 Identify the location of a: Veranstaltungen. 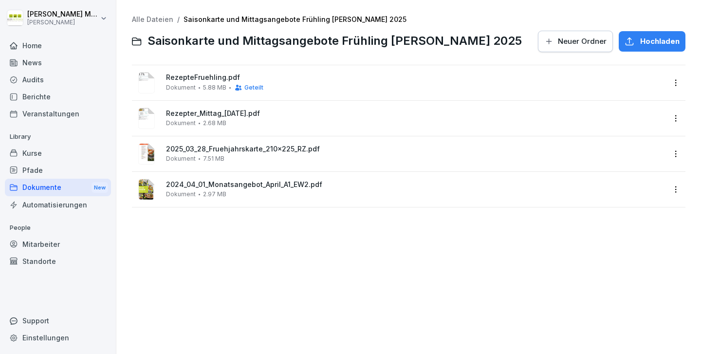
(58, 114).